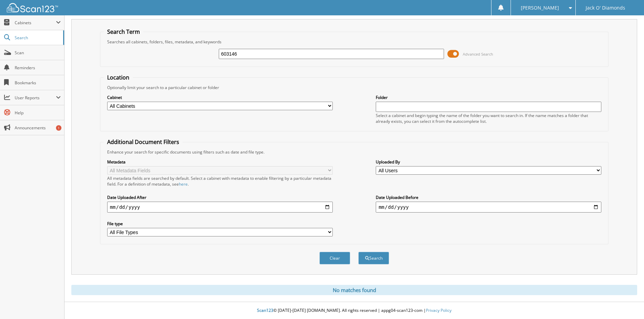 This screenshot has width=644, height=319. Describe the element at coordinates (488, 197) in the screenshot. I see `label: Date Uploaded Before` at that location.